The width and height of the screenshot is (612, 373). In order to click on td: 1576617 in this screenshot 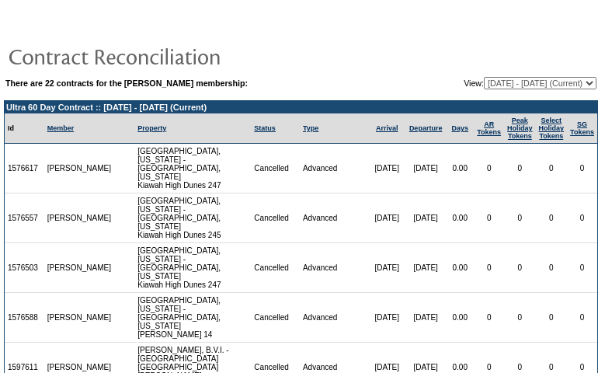, I will do `click(24, 168)`.